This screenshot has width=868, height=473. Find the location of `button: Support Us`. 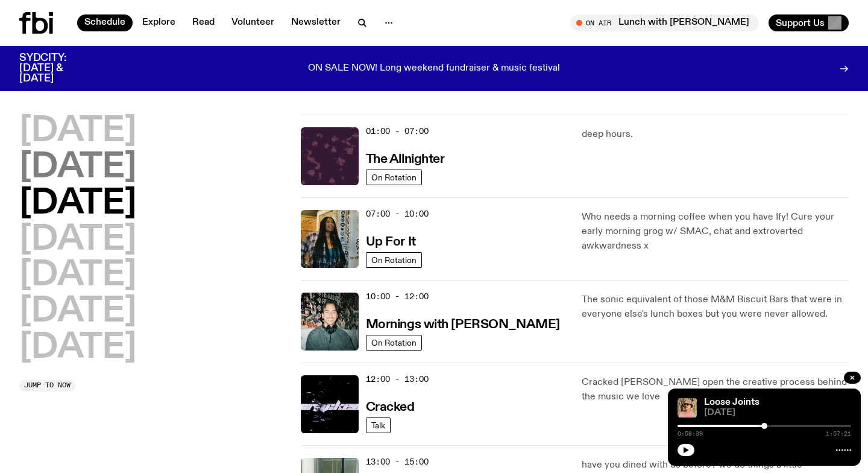

button: Support Us is located at coordinates (808, 23).